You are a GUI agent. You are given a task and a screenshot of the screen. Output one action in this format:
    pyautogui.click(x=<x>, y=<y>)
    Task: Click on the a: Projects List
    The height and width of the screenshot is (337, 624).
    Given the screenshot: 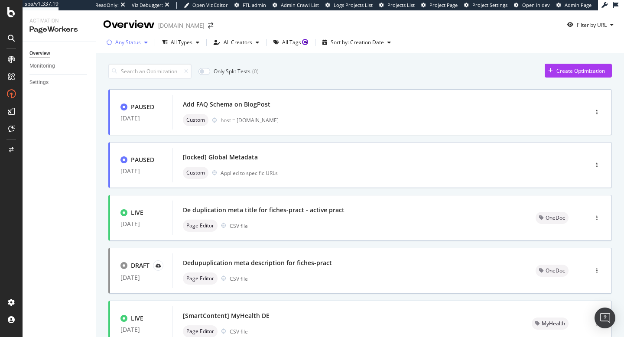 What is the action you would take?
    pyautogui.click(x=397, y=5)
    